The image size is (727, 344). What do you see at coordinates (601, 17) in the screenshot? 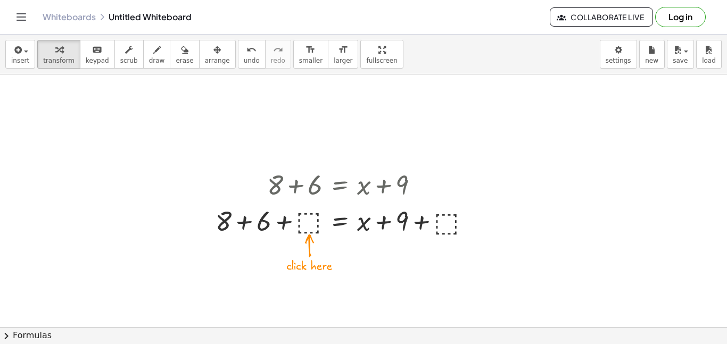
I see `button: Collaborate Live` at bounding box center [601, 17].